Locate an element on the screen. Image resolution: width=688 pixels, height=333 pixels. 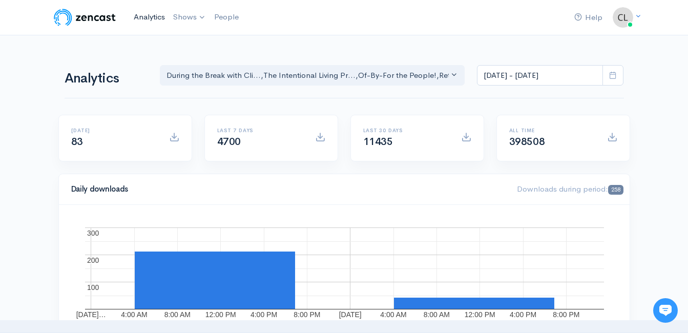
span: 83 is located at coordinates (77, 141).